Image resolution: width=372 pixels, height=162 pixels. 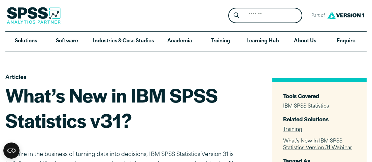 What do you see at coordinates (317, 145) in the screenshot?
I see `a: What’s New In IBM SPSS Statistics Version 31 Webinar` at bounding box center [317, 145].